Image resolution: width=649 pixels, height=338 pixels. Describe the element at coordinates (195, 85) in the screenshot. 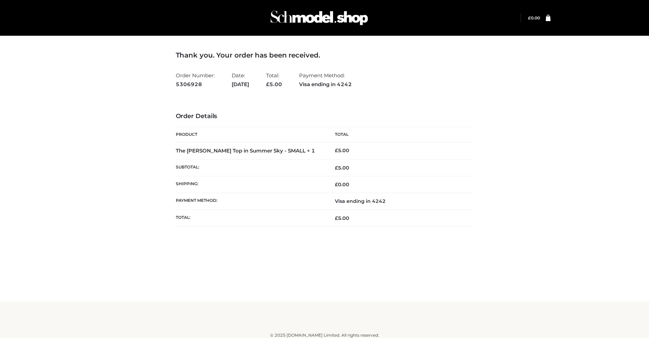

I see `strong: 5306928` at that location.